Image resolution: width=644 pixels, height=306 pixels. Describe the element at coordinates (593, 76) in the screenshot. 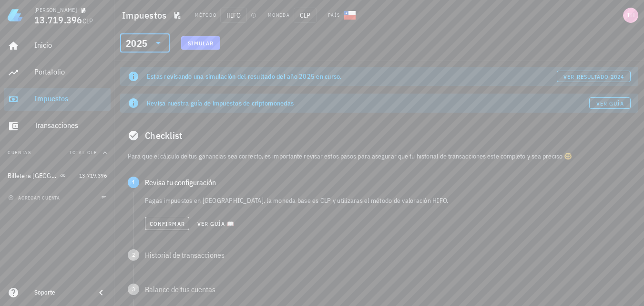

I see `button: ver resultado 2024` at that location.